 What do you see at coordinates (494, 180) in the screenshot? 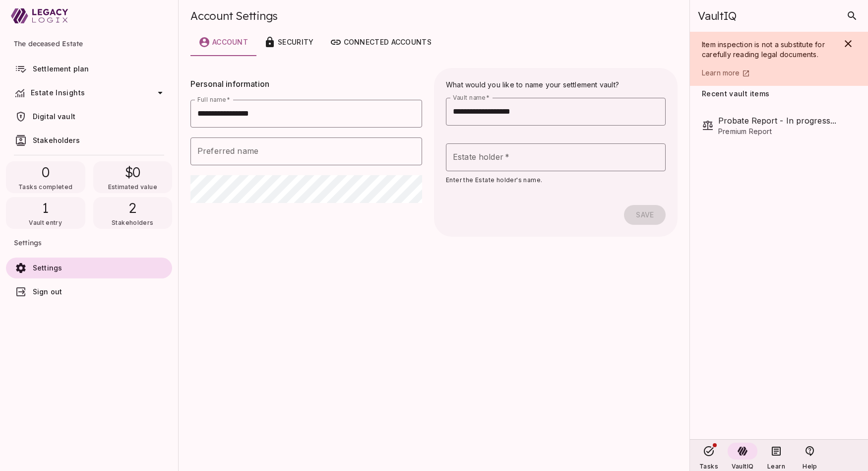
I see `span: Enter the Estate holder's name.` at bounding box center [494, 180].